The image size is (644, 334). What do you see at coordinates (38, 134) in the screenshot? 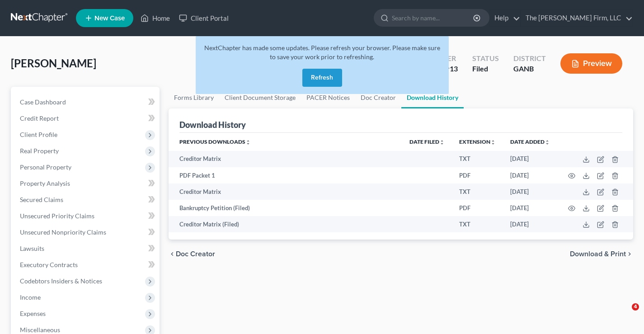
I see `span: Client Profile` at bounding box center [38, 134].